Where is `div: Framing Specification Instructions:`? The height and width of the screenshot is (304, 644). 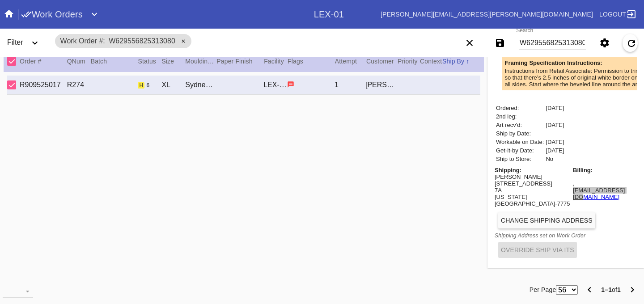 div: Framing Specification Instructions: is located at coordinates (573, 63).